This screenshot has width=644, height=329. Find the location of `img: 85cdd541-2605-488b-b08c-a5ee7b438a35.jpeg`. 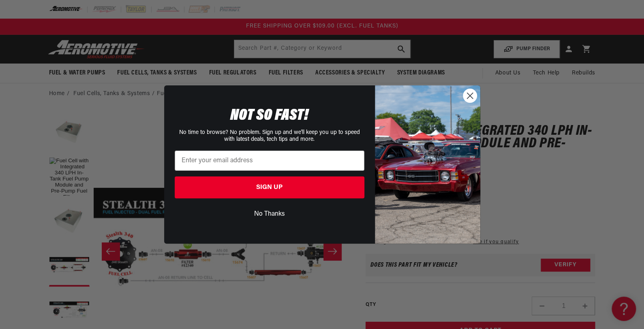

img: 85cdd541-2605-488b-b08c-a5ee7b438a35.jpeg is located at coordinates (428, 164).